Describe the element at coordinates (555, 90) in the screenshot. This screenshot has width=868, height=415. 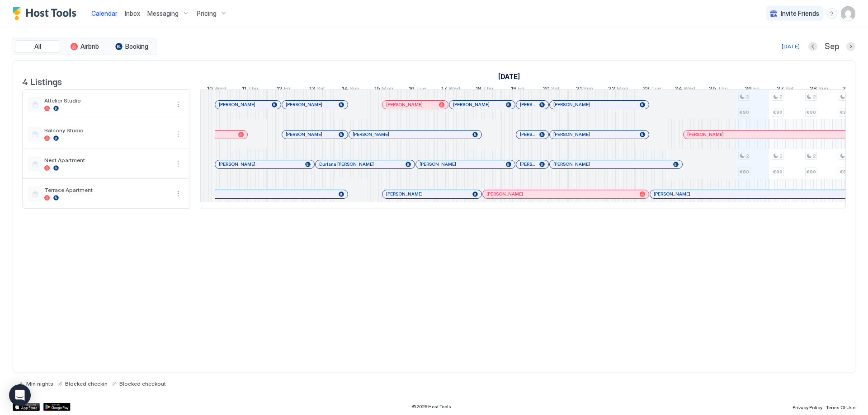
I see `span: Sat` at that location.